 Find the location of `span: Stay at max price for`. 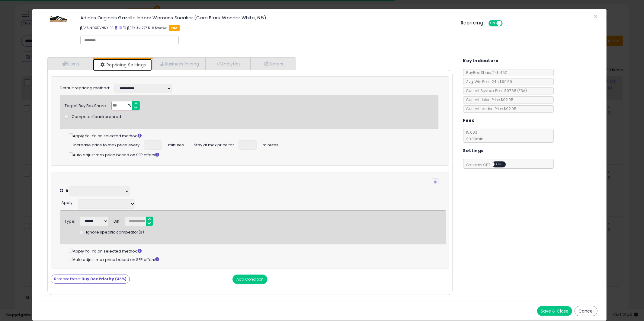

span: Stay at max price for is located at coordinates (214, 144).